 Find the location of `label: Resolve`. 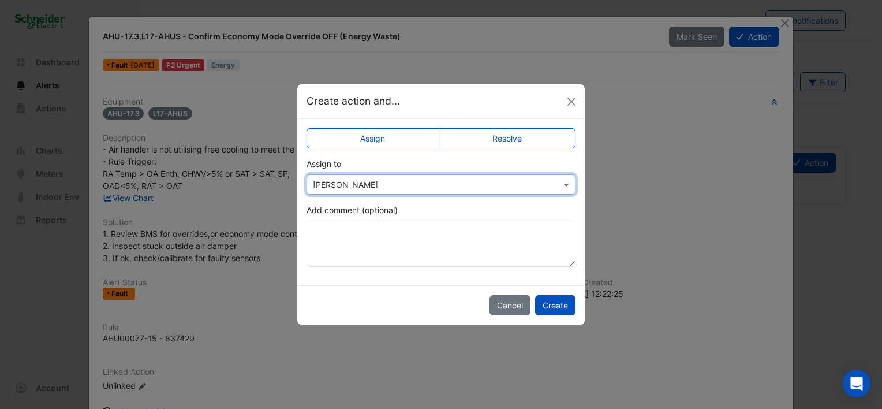

label: Resolve is located at coordinates (507, 138).